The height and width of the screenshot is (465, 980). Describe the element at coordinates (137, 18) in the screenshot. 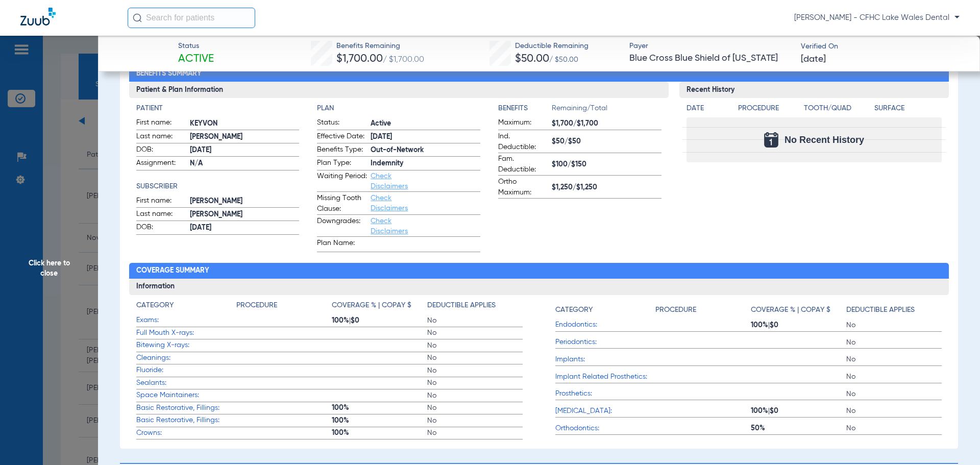

I see `img: Search Icon` at that location.